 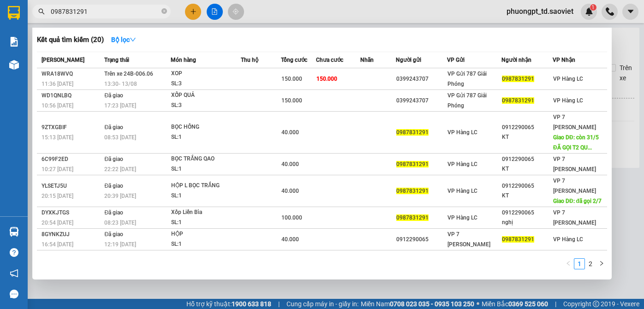 I want to click on button: left, so click(x=568, y=263).